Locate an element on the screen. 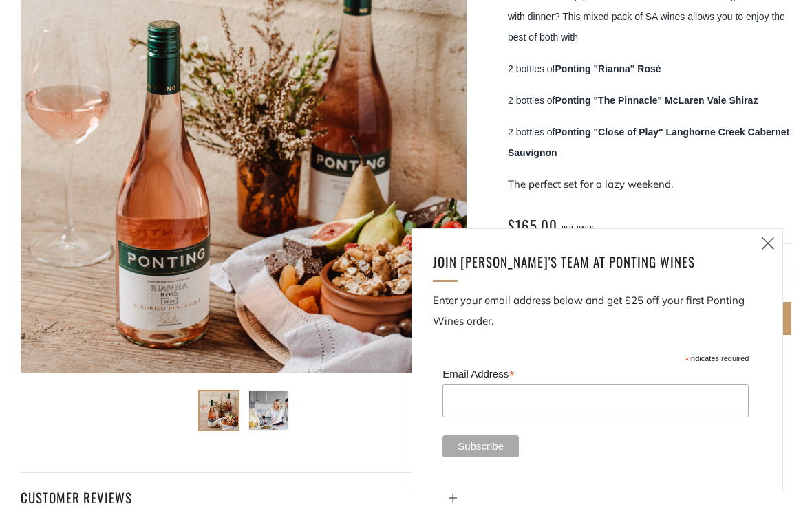  div: indicates required is located at coordinates (595, 357).